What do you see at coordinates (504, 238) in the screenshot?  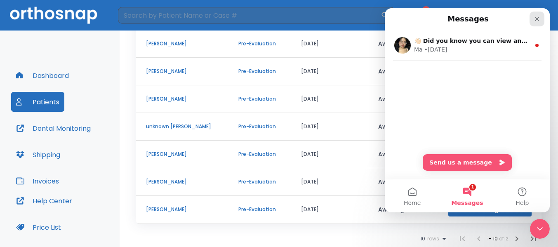 I see `span: of 12` at bounding box center [504, 238].